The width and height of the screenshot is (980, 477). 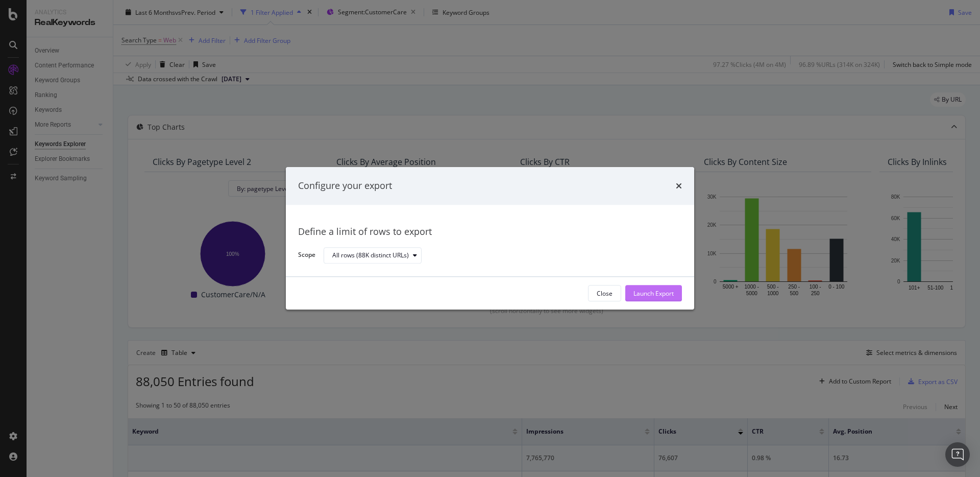 What do you see at coordinates (490, 238) in the screenshot?
I see `div: modal` at bounding box center [490, 238].